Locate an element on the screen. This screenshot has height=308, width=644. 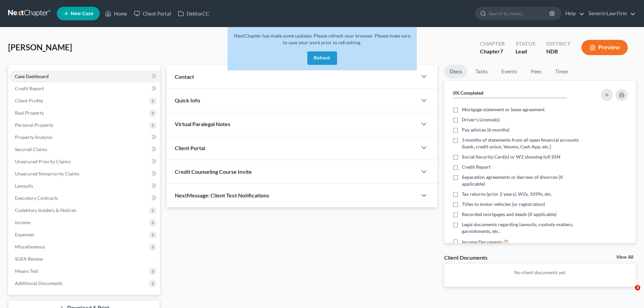
span: Credit Counseling Course Invite is located at coordinates (214, 172).